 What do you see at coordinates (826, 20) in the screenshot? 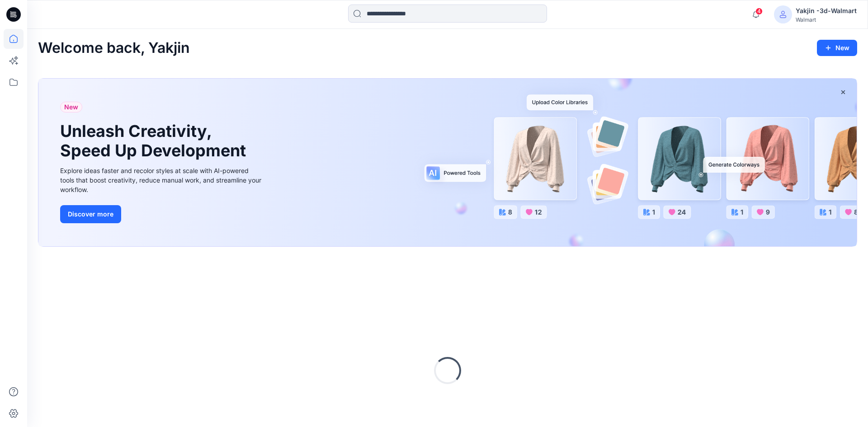
I see `div: Walmart` at bounding box center [826, 20].